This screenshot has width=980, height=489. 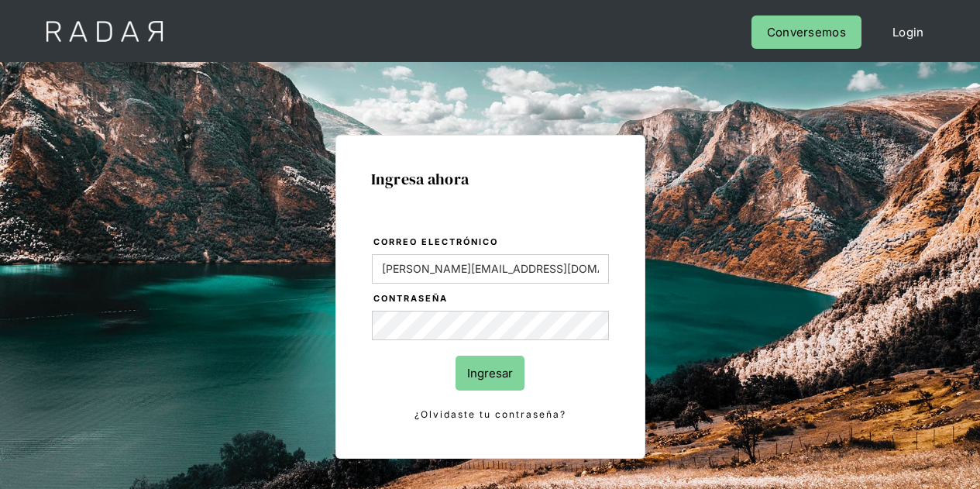 What do you see at coordinates (489, 373) in the screenshot?
I see `input: Ingresar` at bounding box center [489, 373].